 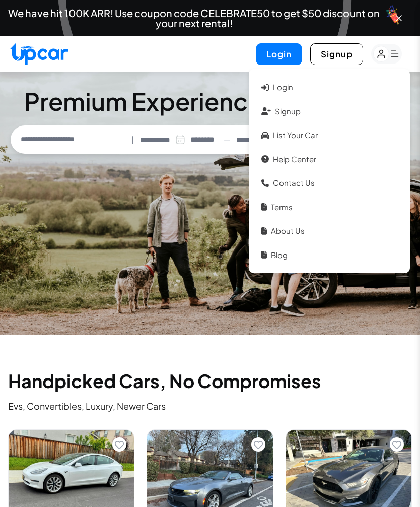 I want to click on button: Login, so click(x=279, y=54).